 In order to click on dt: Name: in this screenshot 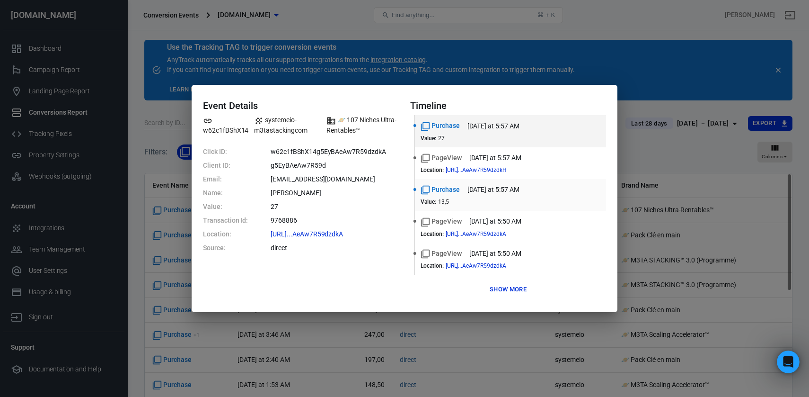, I will do `click(225, 193)`.